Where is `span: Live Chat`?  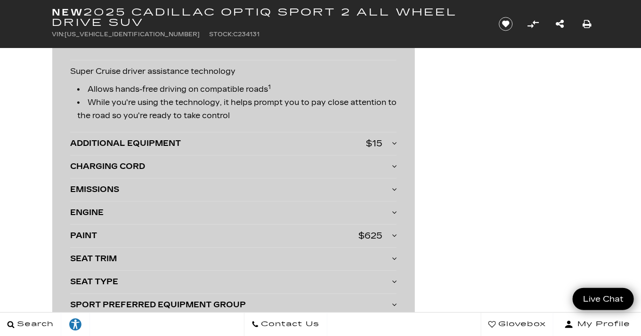
span: Live Chat is located at coordinates (603, 299).